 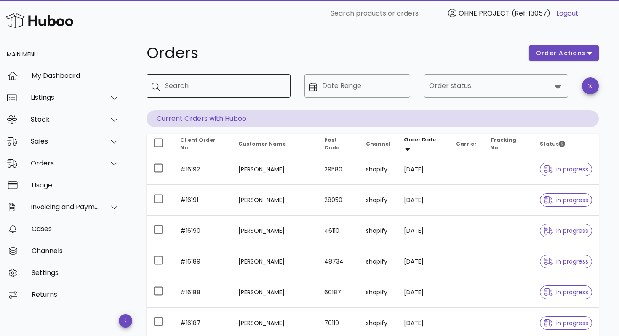 I want to click on span: Order Date, so click(x=420, y=139).